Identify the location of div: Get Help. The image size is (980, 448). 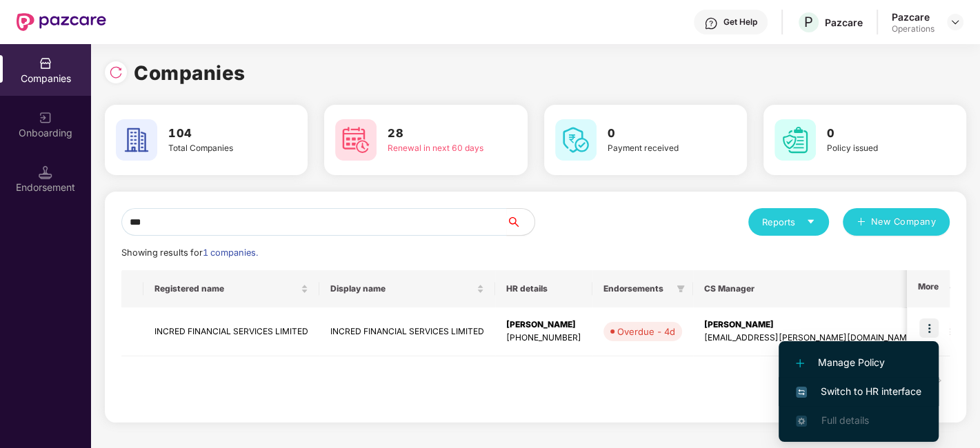
(740, 22).